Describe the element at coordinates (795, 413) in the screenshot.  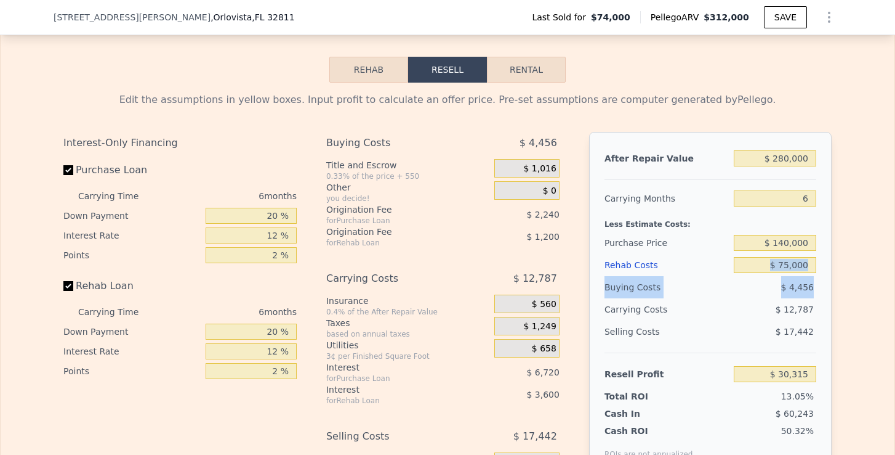
I see `span: $ 60,243` at that location.